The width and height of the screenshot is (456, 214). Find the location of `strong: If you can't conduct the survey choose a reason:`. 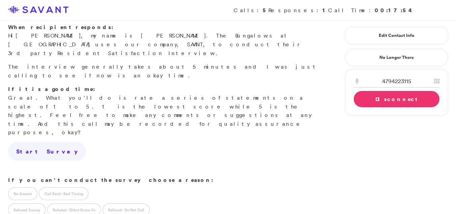

strong: If you can't conduct the survey choose a reason: is located at coordinates (111, 179).